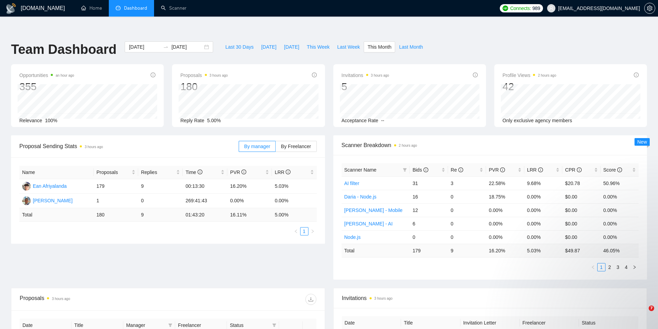  Describe the element at coordinates (166, 47) in the screenshot. I see `span: to` at that location.